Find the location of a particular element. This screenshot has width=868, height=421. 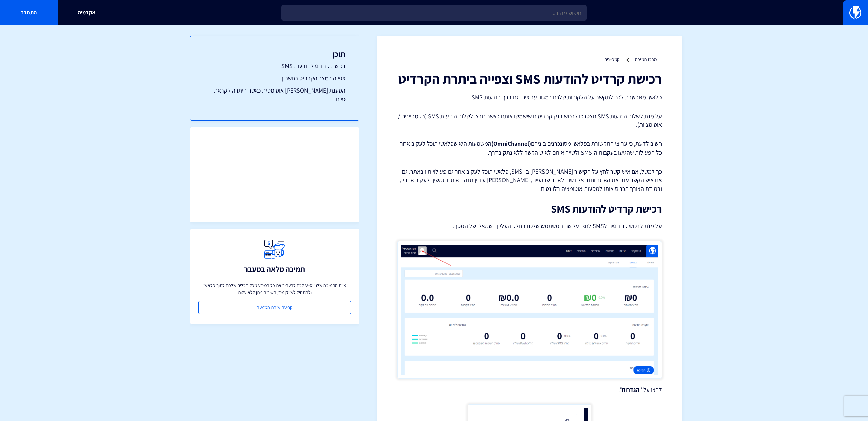

p: חשוב לדעת, כי ערוצי התקשורת בפלאשי מסונכרנים ביניהם המשמעות היא שפלאשי תוכל לעקוב אחר כל הפעולות ... is located at coordinates (530, 148).